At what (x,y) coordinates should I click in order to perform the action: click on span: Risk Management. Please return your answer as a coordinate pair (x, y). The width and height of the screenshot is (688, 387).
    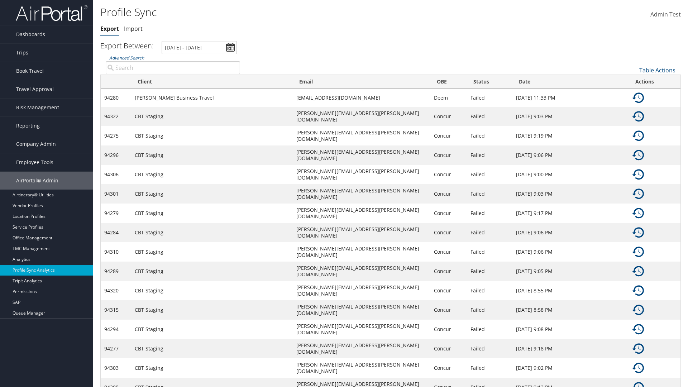
    Looking at the image, I should click on (38, 107).